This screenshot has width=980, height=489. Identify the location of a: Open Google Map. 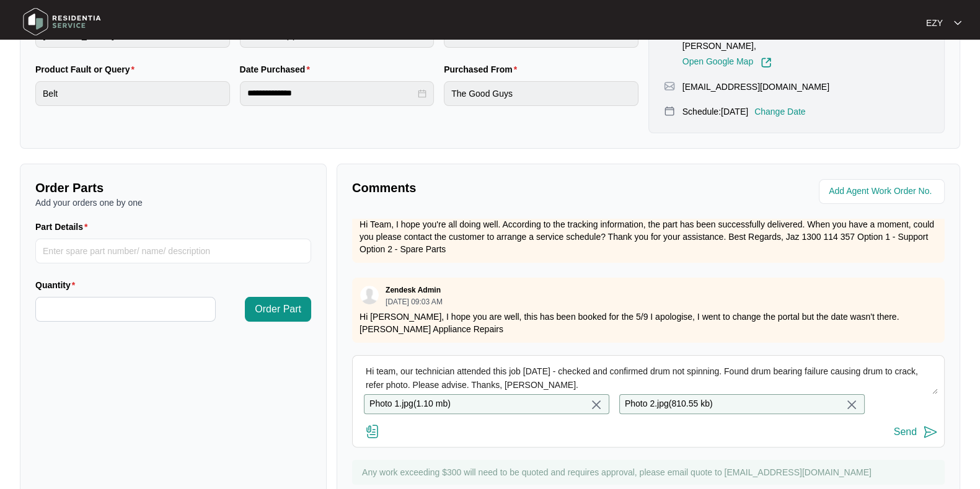
(727, 63).